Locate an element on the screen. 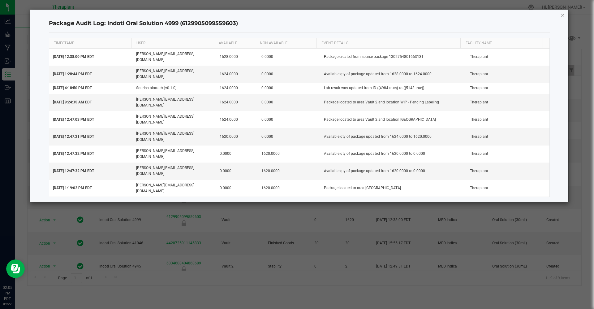  td: Lab result was updated from ID {{4984 true}} to {{5143 true}} is located at coordinates (393, 88).